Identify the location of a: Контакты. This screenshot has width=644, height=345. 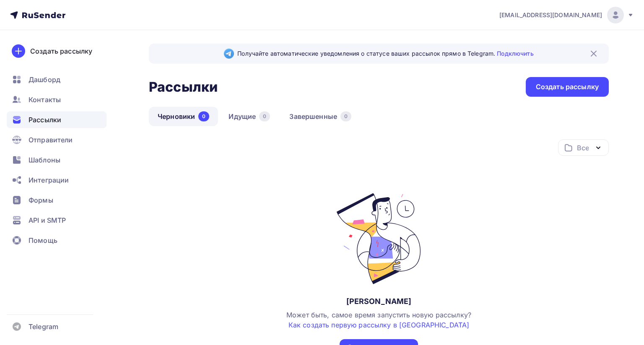
(57, 100).